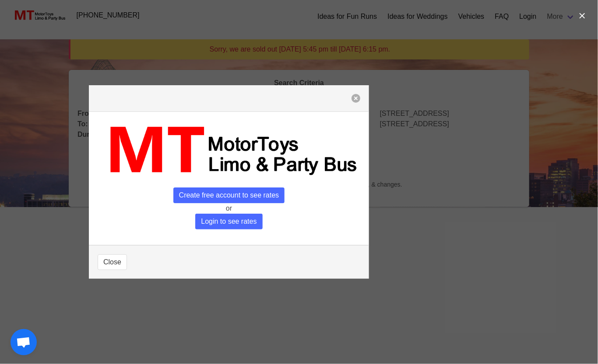 Image resolution: width=598 pixels, height=364 pixels. What do you see at coordinates (24, 343) in the screenshot?
I see `a: Open chat` at bounding box center [24, 343].